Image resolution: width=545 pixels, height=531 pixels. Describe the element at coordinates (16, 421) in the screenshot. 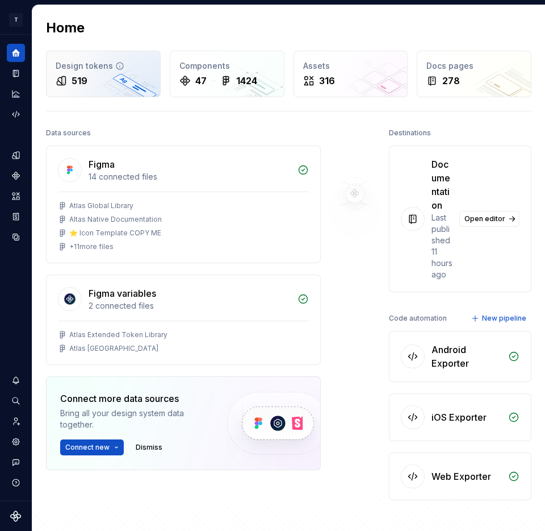

I see `div: Invite team` at that location.